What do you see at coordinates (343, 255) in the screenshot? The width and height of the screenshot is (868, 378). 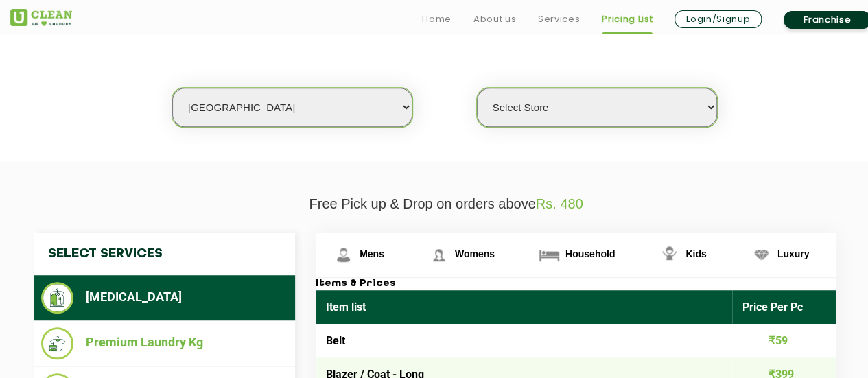 I see `img: Mens` at bounding box center [343, 255].